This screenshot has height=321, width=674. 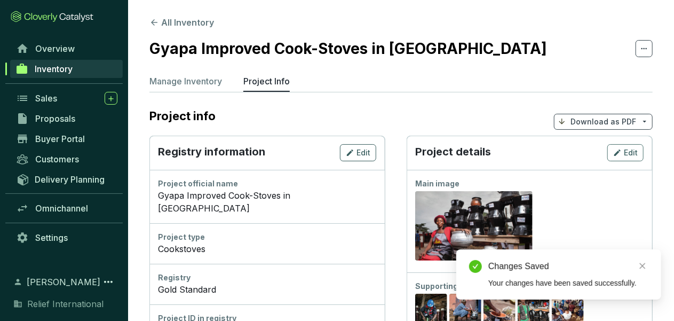 What do you see at coordinates (188, 116) in the screenshot?
I see `h2: Project info` at bounding box center [188, 116].